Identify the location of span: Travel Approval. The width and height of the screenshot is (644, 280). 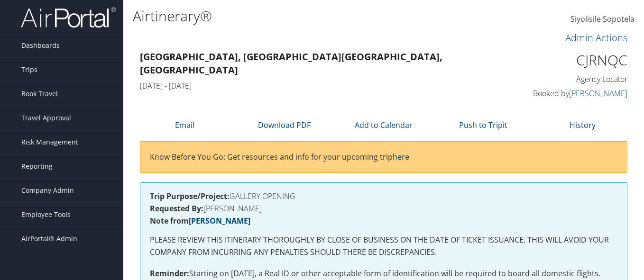
(46, 118).